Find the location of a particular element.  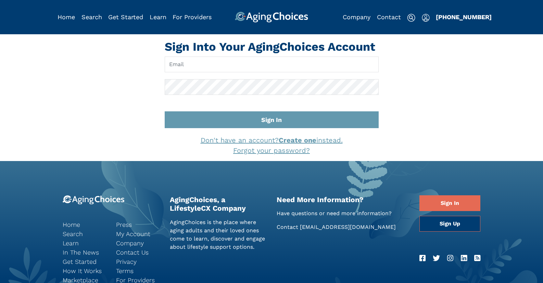

a: Don't have an account?Create oneinstead. is located at coordinates (272, 140).